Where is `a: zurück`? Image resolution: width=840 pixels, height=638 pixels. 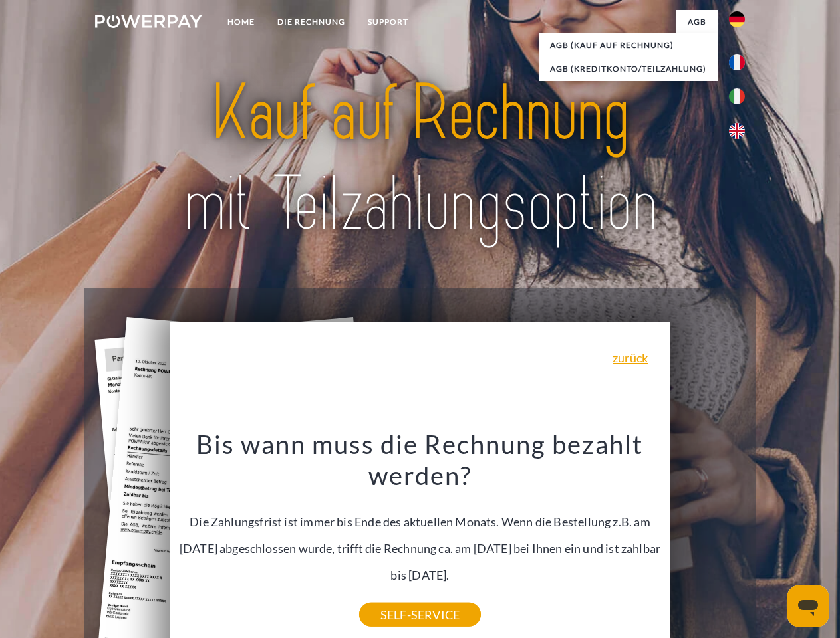
a: zurück is located at coordinates (630, 358).